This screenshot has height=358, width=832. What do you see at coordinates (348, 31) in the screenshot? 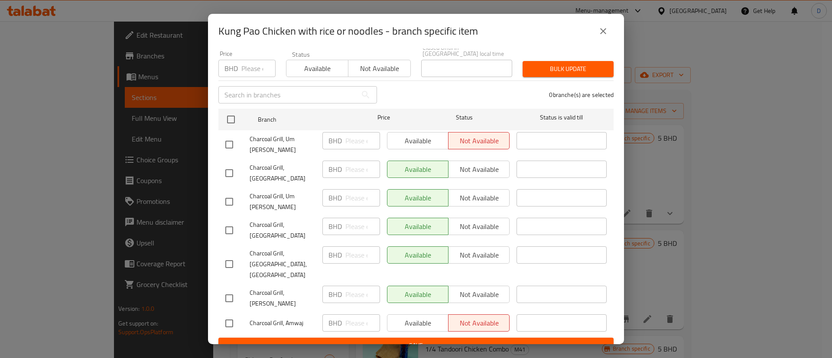
I see `h2: Kung Pao Chicken with rice or noodles - branch specific item` at bounding box center [348, 31].